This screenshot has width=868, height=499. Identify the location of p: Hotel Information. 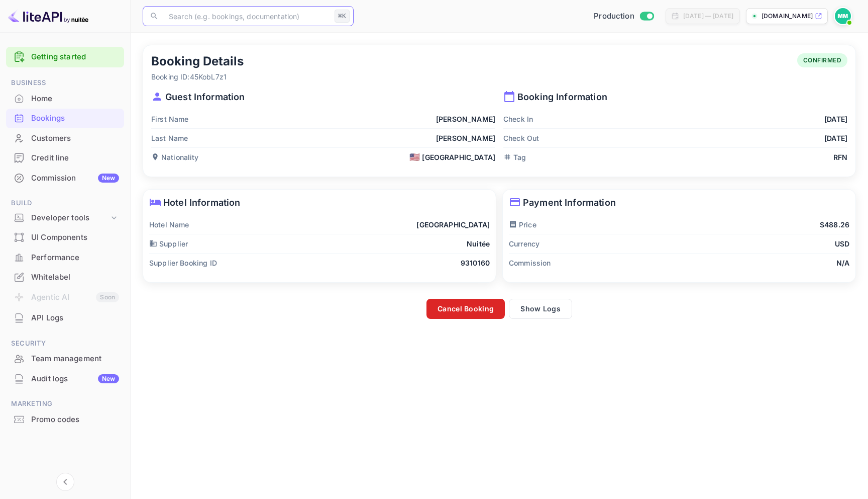
(319, 202).